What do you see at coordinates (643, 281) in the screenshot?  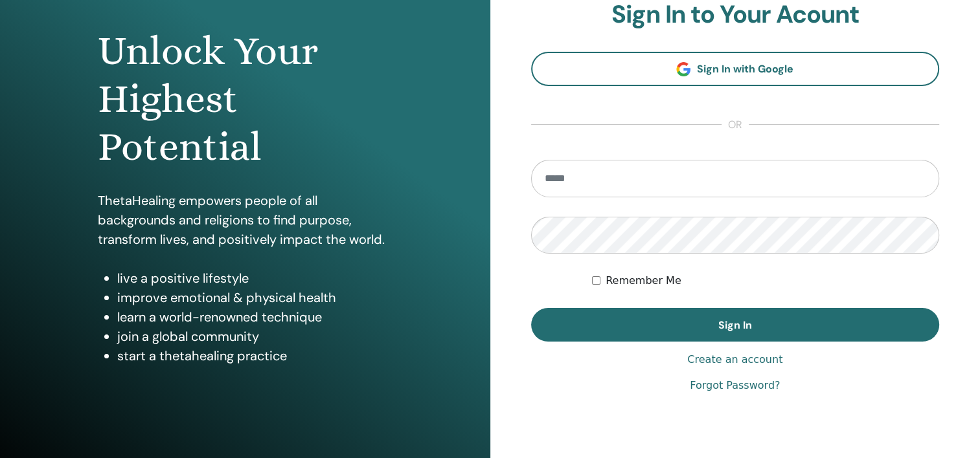 I see `label: Remember Me` at bounding box center [643, 281].